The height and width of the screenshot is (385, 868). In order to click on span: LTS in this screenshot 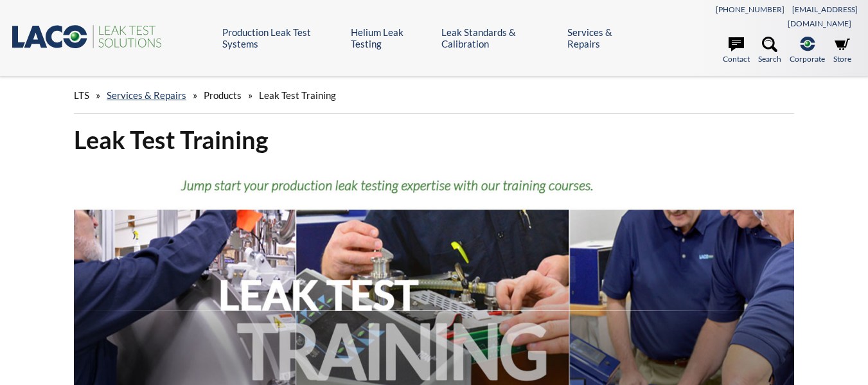, I will do `click(81, 96)`.